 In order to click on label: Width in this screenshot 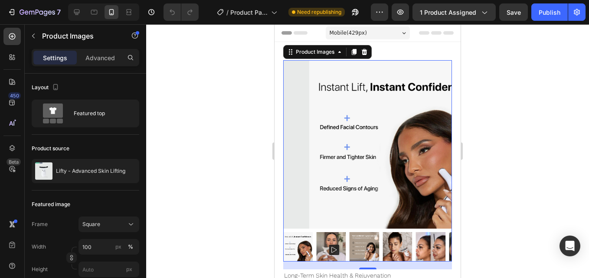, I will do `click(39, 247)`.